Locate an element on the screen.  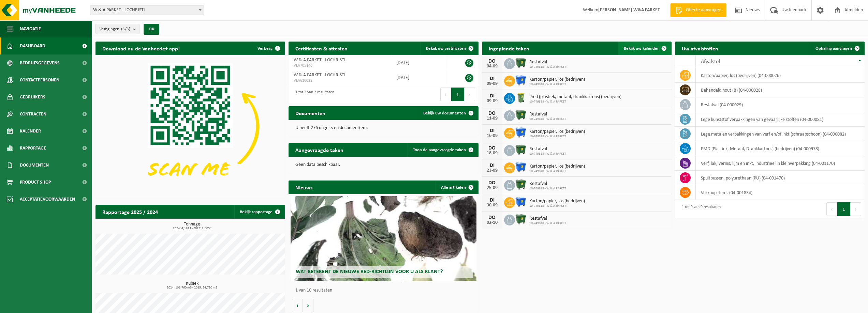
span: Toon de aangevraagde taken is located at coordinates (439, 150).